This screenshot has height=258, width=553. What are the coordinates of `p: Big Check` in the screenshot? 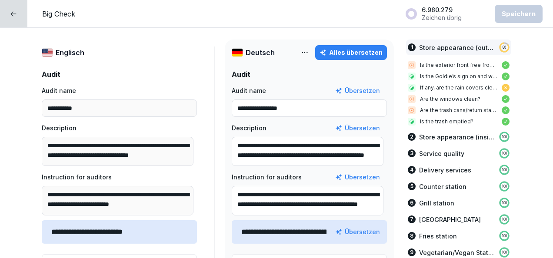 It's located at (59, 14).